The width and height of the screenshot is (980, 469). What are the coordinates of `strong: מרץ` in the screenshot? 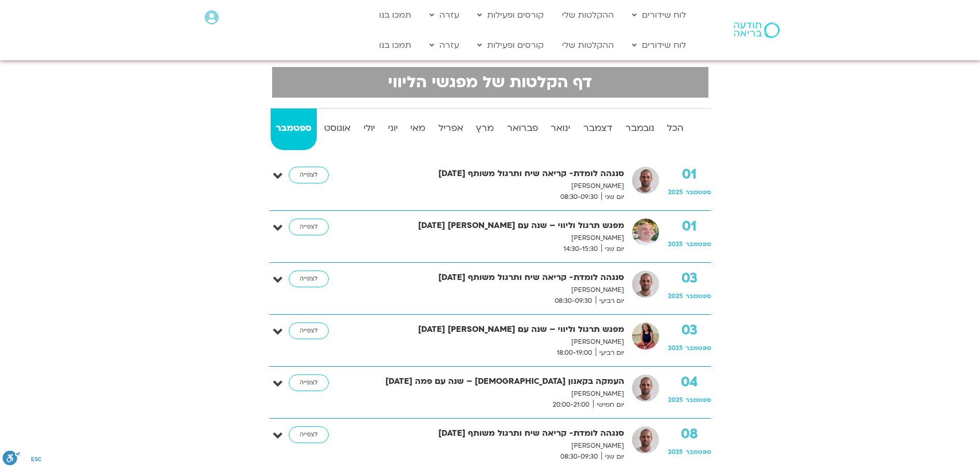 It's located at (485, 128).